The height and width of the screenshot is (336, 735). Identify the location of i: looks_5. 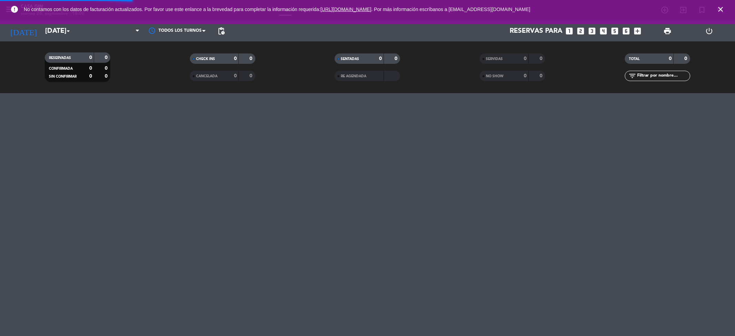
(615, 31).